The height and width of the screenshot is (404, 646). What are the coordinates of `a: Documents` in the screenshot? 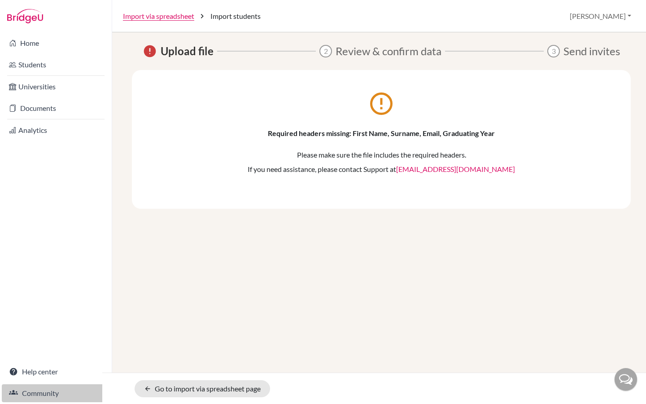 It's located at (56, 108).